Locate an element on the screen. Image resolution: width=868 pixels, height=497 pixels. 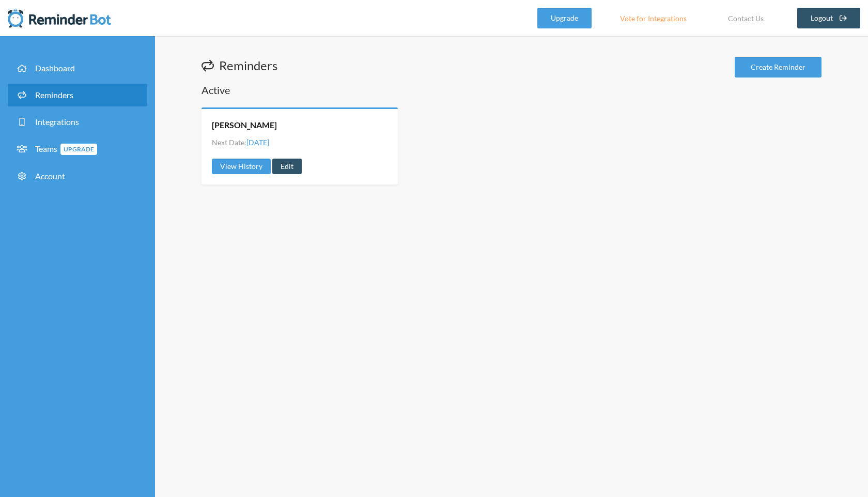
a: Dashboard is located at coordinates (78, 68).